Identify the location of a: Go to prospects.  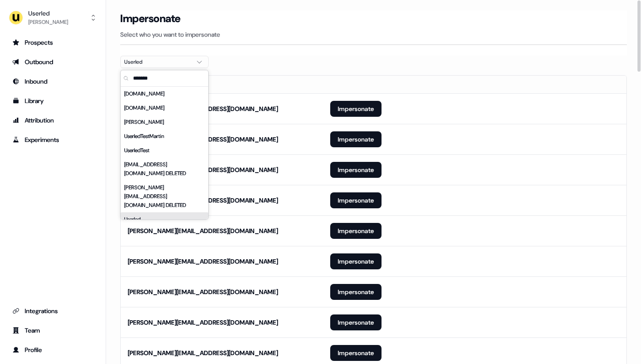
(53, 43).